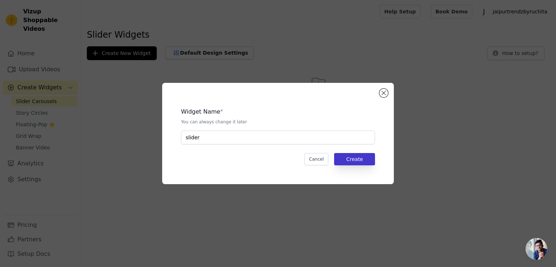 The height and width of the screenshot is (267, 556). I want to click on p: You can always change it later, so click(278, 122).